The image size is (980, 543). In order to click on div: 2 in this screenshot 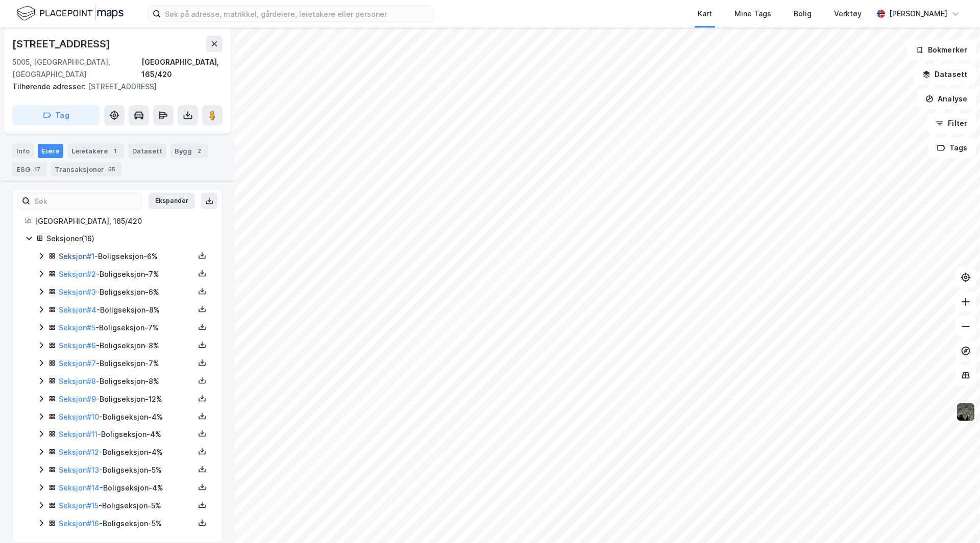, I will do `click(199, 151)`.